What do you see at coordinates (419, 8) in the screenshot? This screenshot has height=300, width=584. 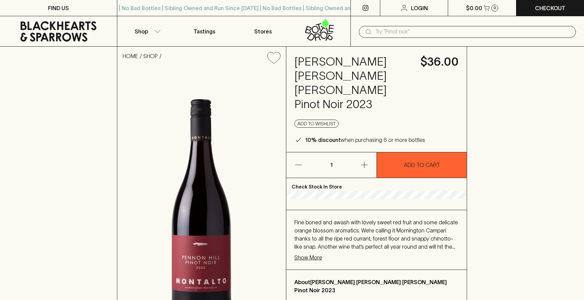 I see `p: Login` at bounding box center [419, 8].